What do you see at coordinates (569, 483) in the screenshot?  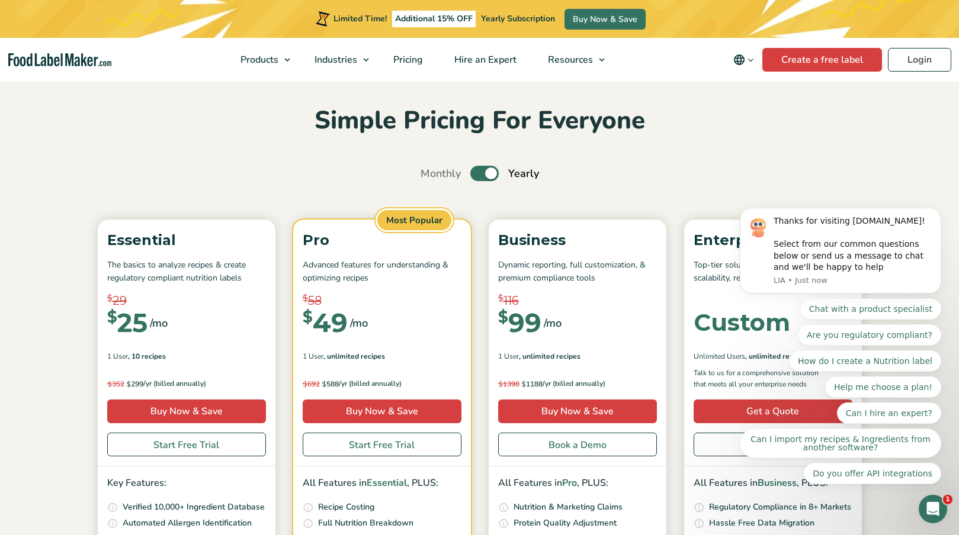 I see `span: Pro` at bounding box center [569, 483].